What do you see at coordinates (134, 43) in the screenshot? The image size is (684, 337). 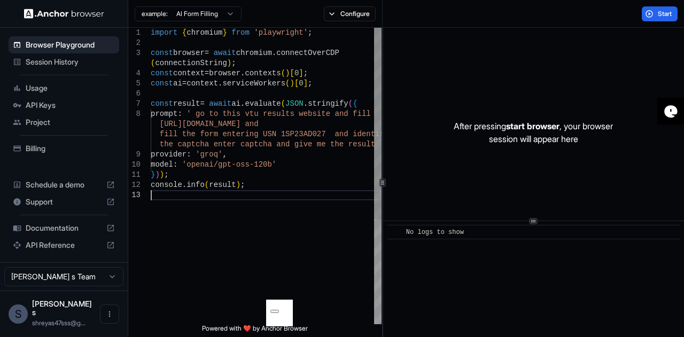 I see `div: 2` at bounding box center [134, 43].